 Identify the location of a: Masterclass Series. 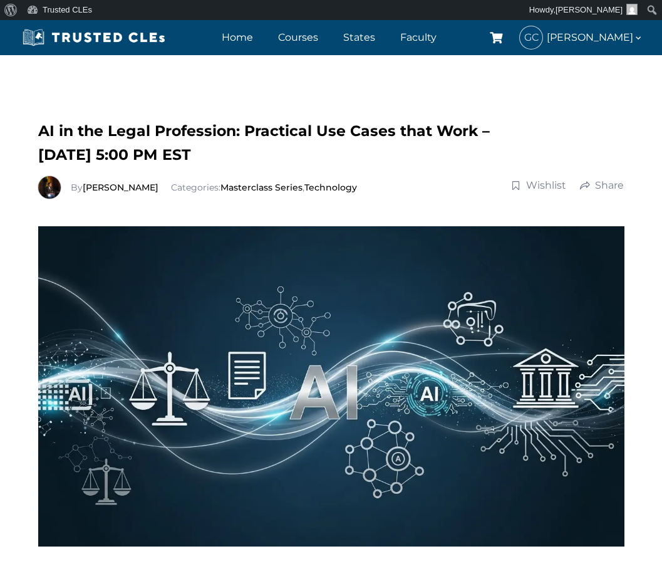
(261, 187).